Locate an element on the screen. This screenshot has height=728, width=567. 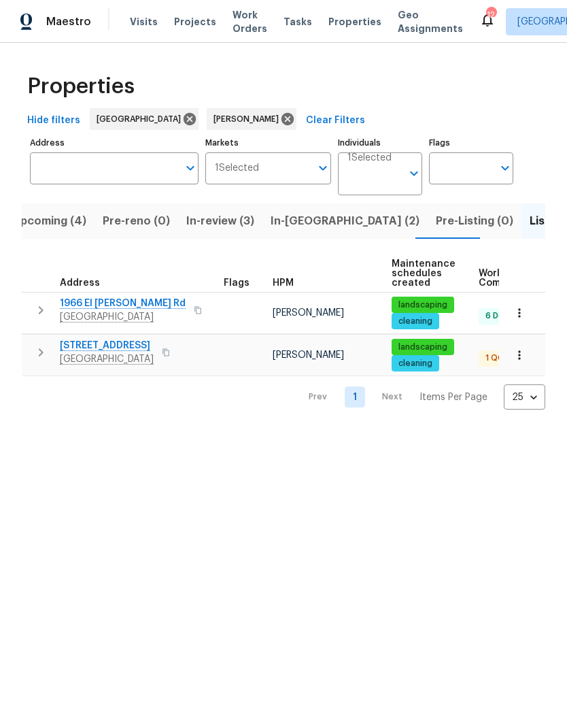
span: HPM is located at coordinates (282, 283).